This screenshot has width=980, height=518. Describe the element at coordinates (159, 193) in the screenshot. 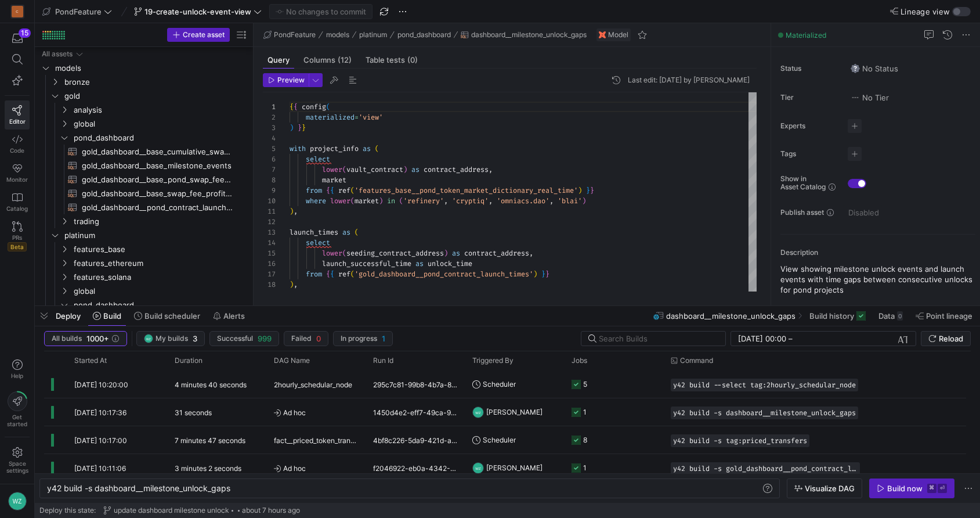

I see `span: gold_dashboard__base_swap_fee_profit_daily​​​​​​​​​​` at that location.